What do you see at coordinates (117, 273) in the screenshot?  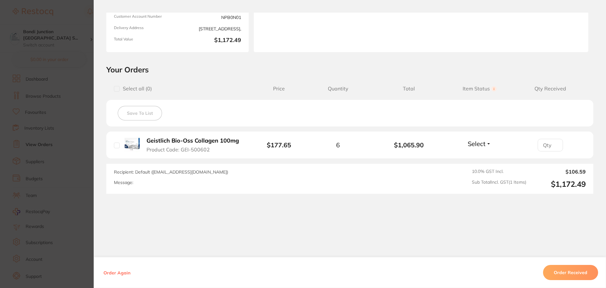 I see `button: Order Again` at bounding box center [117, 273].